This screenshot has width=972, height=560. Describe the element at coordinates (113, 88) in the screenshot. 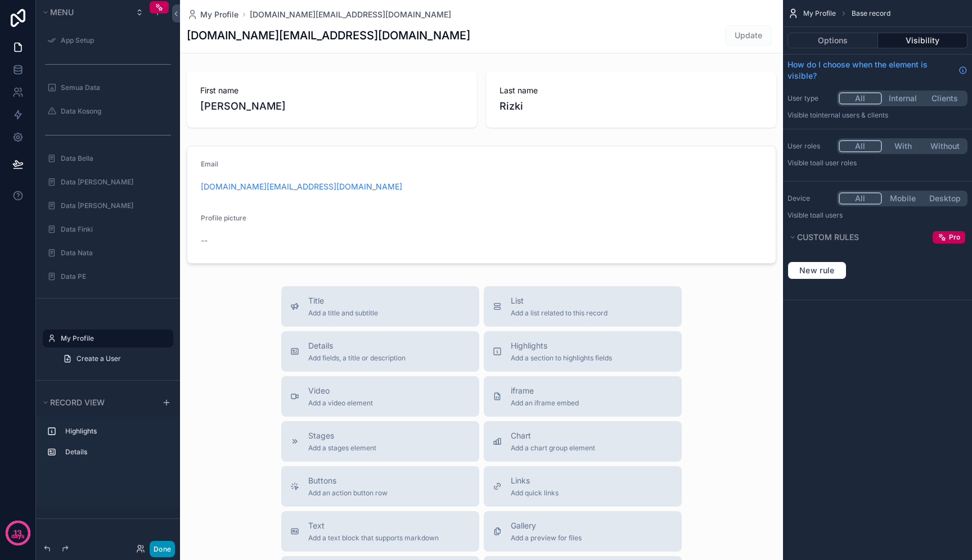

I see `label: Semua Data` at that location.